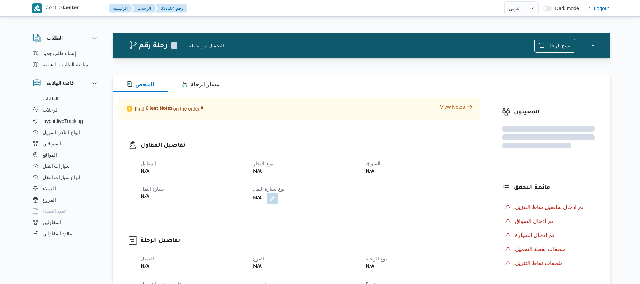  What do you see at coordinates (554, 188) in the screenshot?
I see `h3: قائمة التحقق` at bounding box center [554, 188].